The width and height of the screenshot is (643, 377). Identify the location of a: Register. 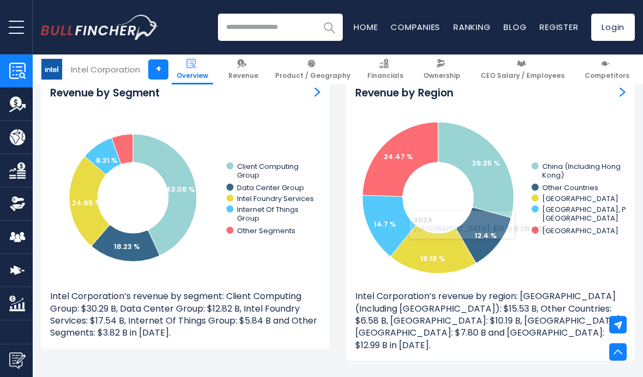
(559, 27).